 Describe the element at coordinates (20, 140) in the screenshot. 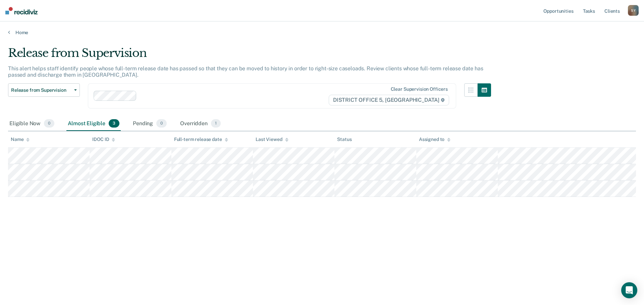

I see `div: Name` at that location.